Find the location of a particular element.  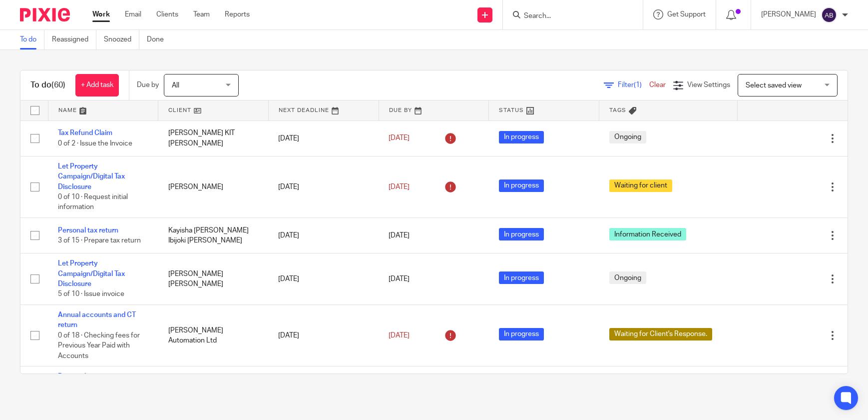

a: Snoozed is located at coordinates (121, 39).